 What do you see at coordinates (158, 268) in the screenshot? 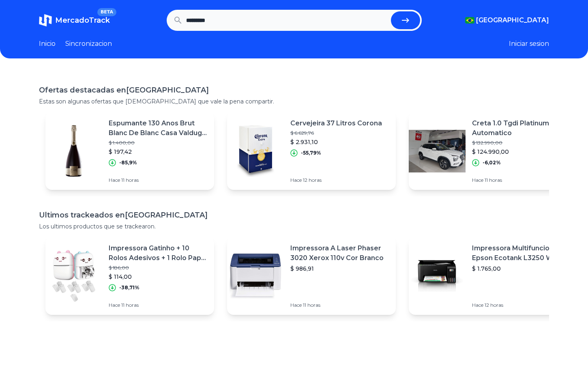
I see `p: $ 186,00` at bounding box center [158, 268].